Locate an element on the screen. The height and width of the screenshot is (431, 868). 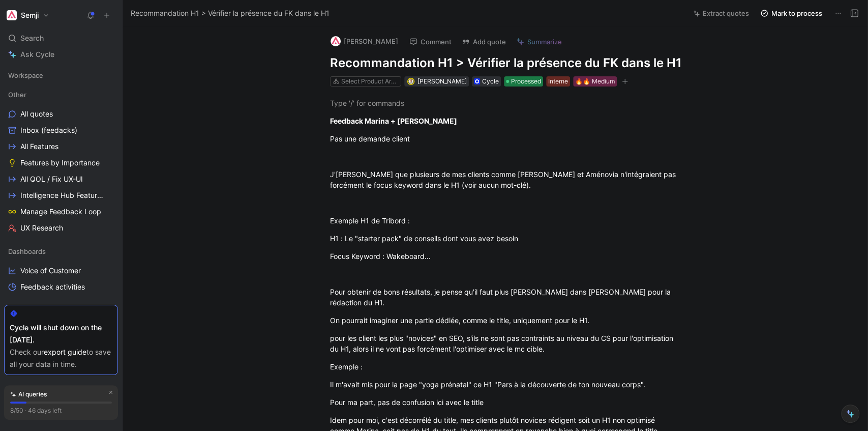
div: Focus Keyword : Wakeboard... is located at coordinates (506, 256).